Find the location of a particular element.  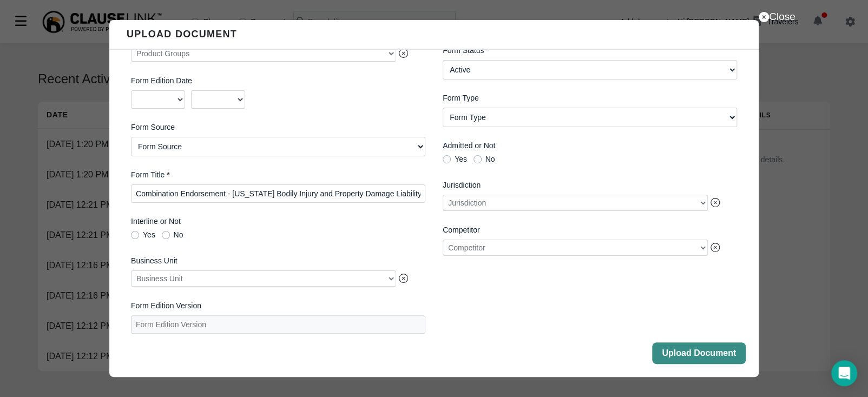

h6: Upload Document is located at coordinates (182, 35).